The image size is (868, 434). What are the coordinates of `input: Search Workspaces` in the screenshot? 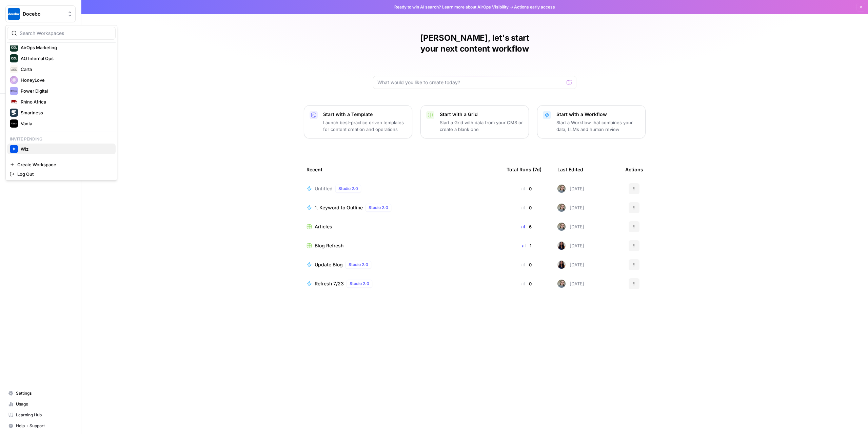 It's located at (66, 33).